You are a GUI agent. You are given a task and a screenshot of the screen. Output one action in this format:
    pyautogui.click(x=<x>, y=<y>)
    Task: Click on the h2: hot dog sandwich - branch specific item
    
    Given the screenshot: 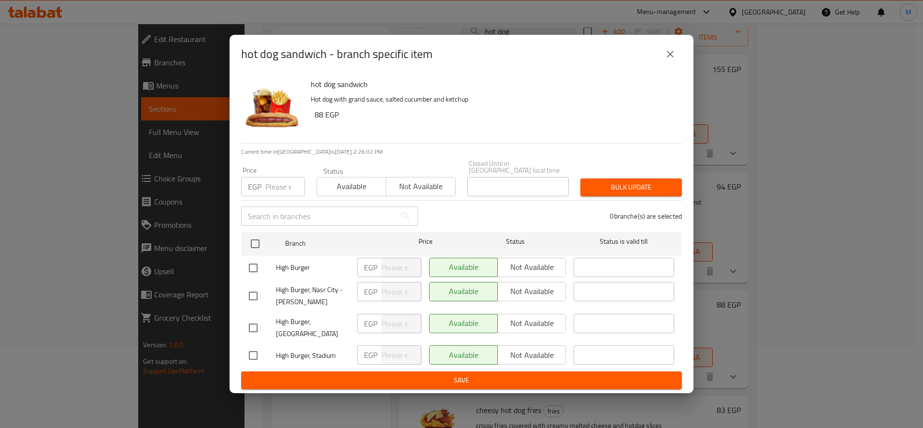 What is the action you would take?
    pyautogui.click(x=337, y=54)
    